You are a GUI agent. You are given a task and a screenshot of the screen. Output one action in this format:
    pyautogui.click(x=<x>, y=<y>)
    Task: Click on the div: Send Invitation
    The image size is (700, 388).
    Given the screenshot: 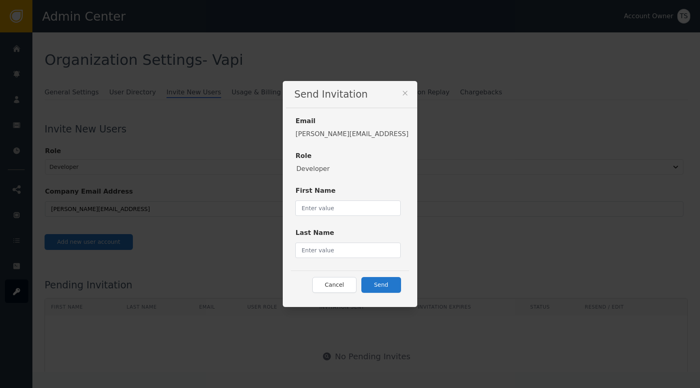 What is the action you would take?
    pyautogui.click(x=351, y=94)
    